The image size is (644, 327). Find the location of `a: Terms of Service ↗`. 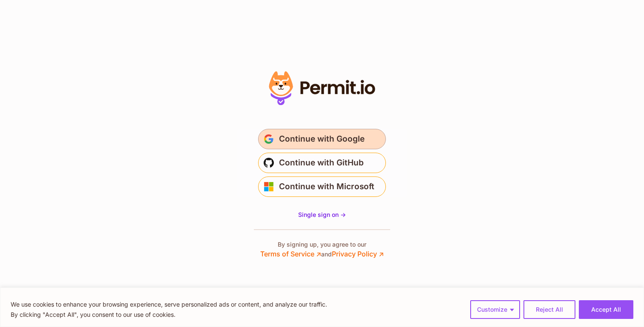

a: Terms of Service ↗ is located at coordinates (290, 254).